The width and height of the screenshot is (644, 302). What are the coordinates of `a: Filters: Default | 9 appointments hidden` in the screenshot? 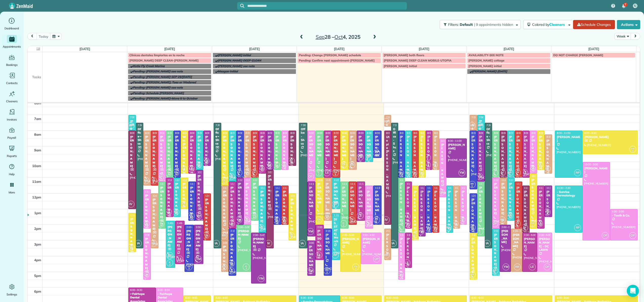 It's located at (479, 24).